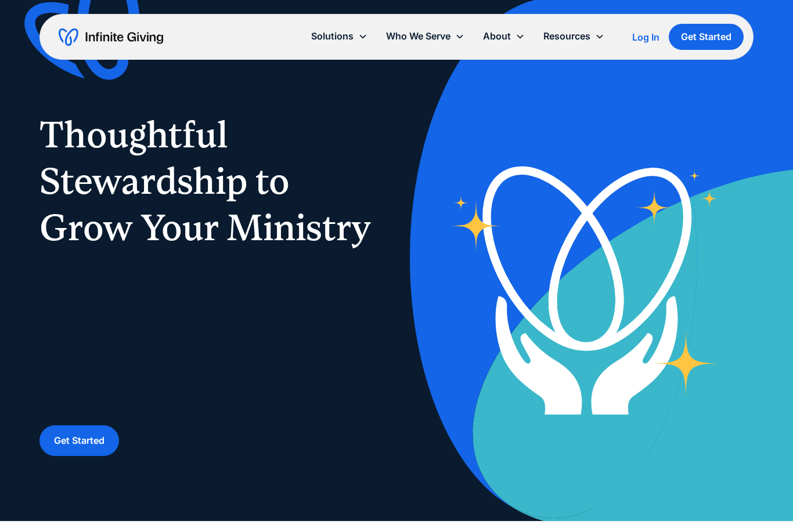 This screenshot has height=532, width=793. Describe the element at coordinates (206, 181) in the screenshot. I see `h1: Thoughtful Stewardship to Grow Your Ministry` at that location.